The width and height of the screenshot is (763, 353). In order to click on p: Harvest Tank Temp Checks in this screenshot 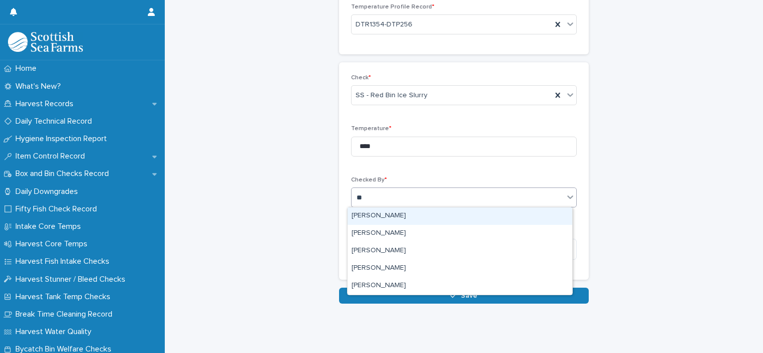, I will do `click(65, 297)`.